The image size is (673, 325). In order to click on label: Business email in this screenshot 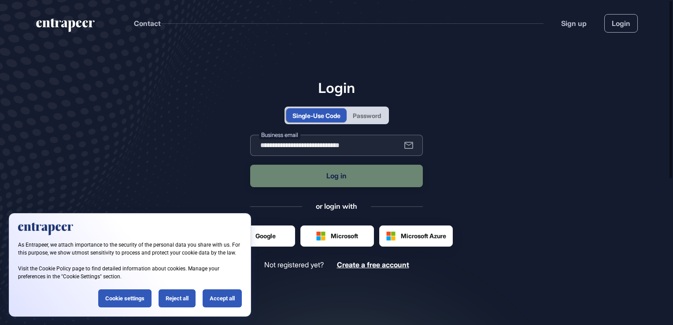, I will do `click(280, 135)`.